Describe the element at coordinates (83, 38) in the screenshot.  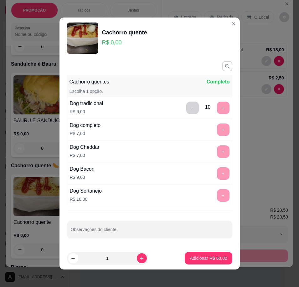
I see `img: product-image` at that location.